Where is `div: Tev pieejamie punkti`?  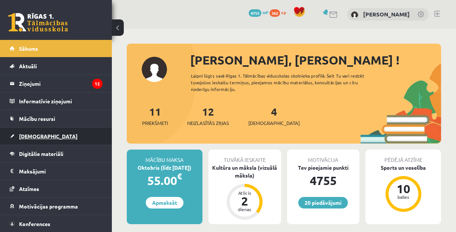
div: Tev pieejamie punkti is located at coordinates (324, 168).